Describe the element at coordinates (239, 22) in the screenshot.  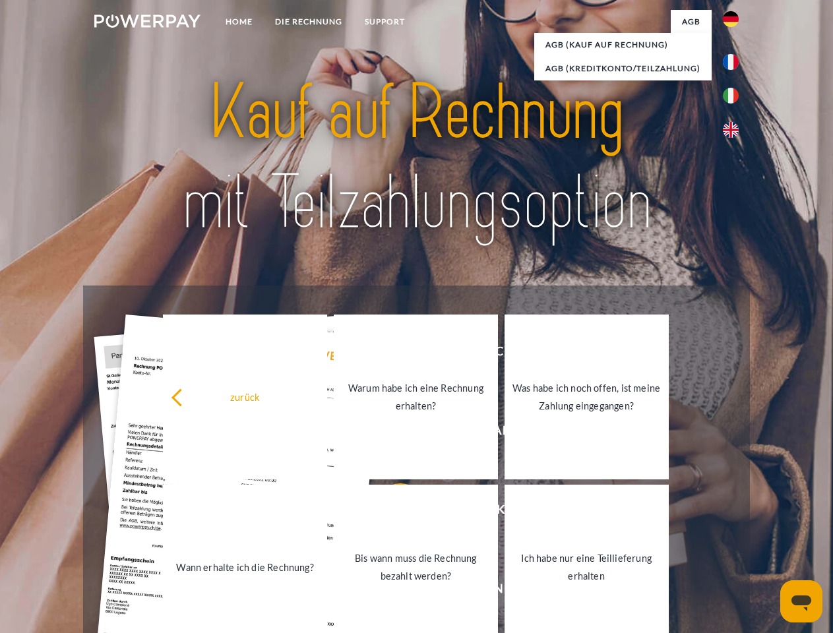
I see `a: Home` at that location.